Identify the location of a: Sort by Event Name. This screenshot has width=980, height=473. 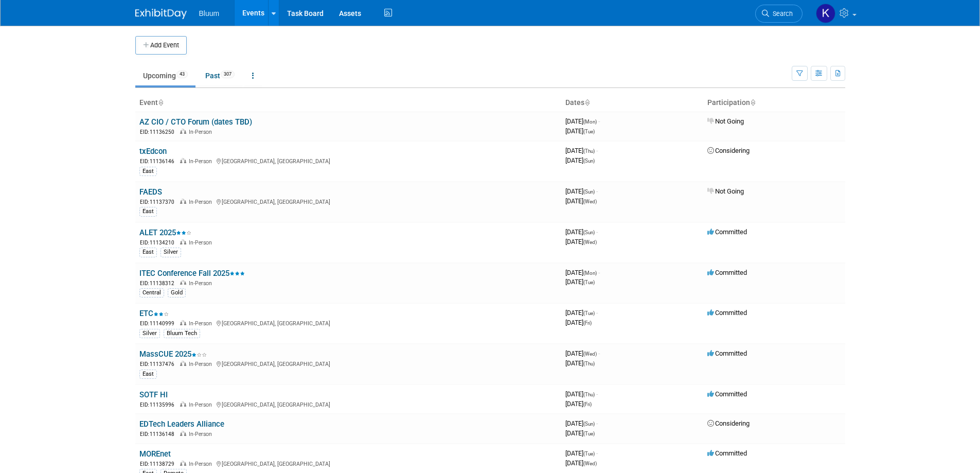
(161, 103).